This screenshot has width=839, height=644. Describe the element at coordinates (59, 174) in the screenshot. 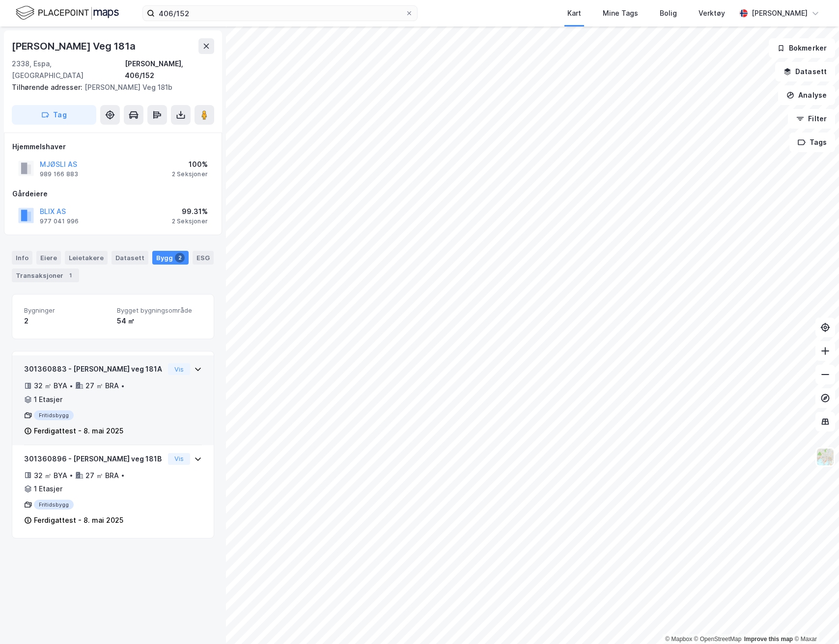

I see `div: 989 166 883` at that location.